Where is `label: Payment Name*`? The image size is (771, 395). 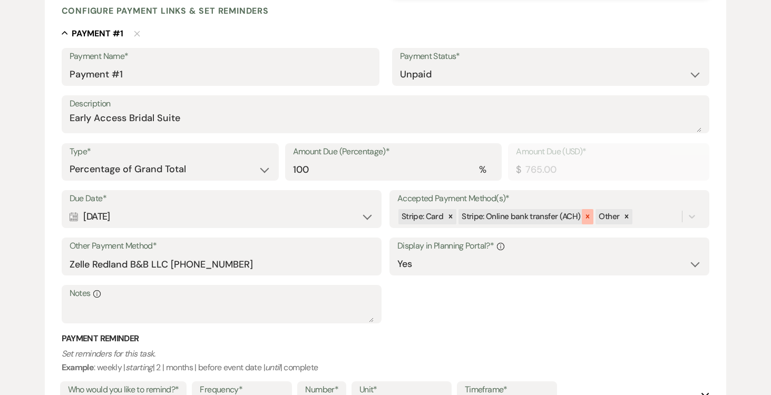 label: Payment Name* is located at coordinates (220, 56).